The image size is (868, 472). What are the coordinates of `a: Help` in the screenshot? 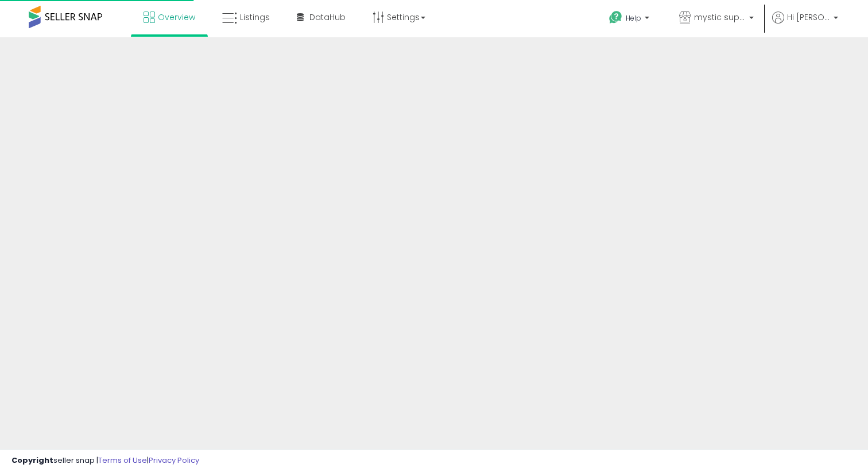 It's located at (630, 20).